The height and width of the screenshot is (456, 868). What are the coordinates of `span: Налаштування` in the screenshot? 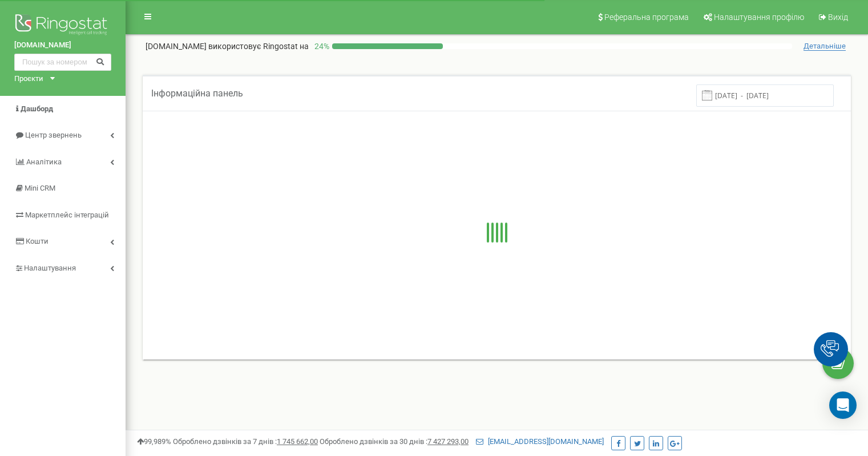 It's located at (50, 268).